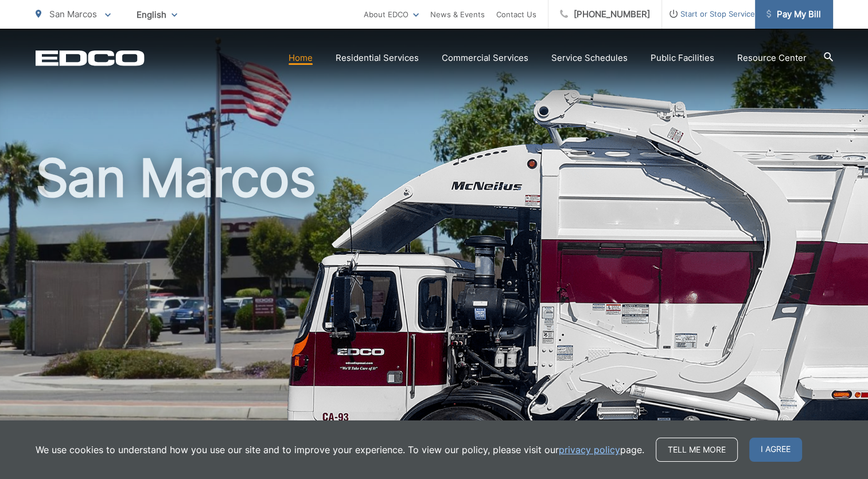 Image resolution: width=868 pixels, height=479 pixels. What do you see at coordinates (301, 58) in the screenshot?
I see `a: Home` at bounding box center [301, 58].